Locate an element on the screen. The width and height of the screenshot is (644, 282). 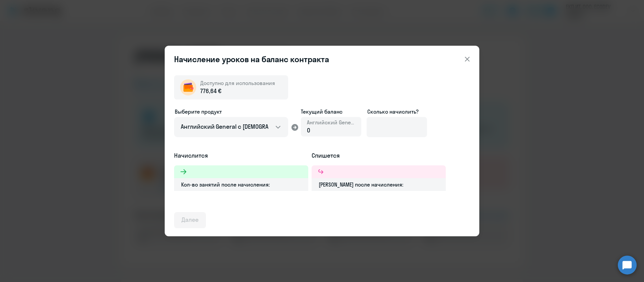
img: wallet-circle.png is located at coordinates (189, 87).